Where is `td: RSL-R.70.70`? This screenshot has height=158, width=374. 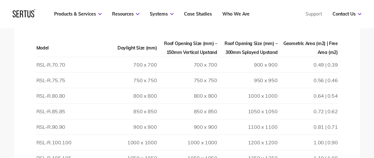
td: RSL-R.70.70 is located at coordinates (67, 65).